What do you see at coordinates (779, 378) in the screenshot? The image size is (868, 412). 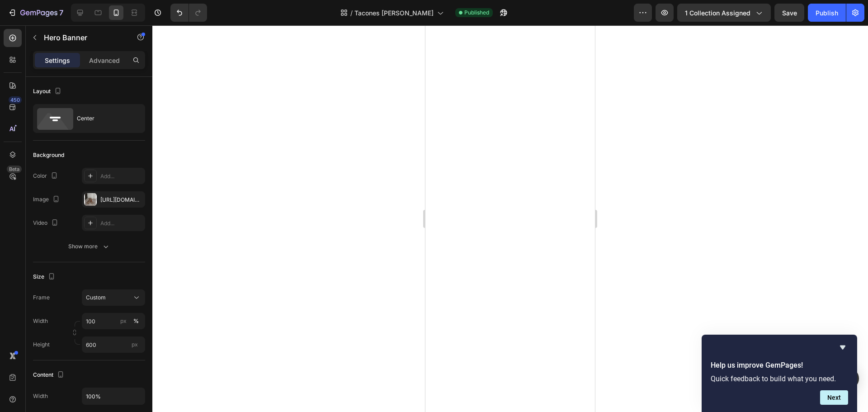 I see `p: Quick feedback to build what you need.` at bounding box center [779, 378].